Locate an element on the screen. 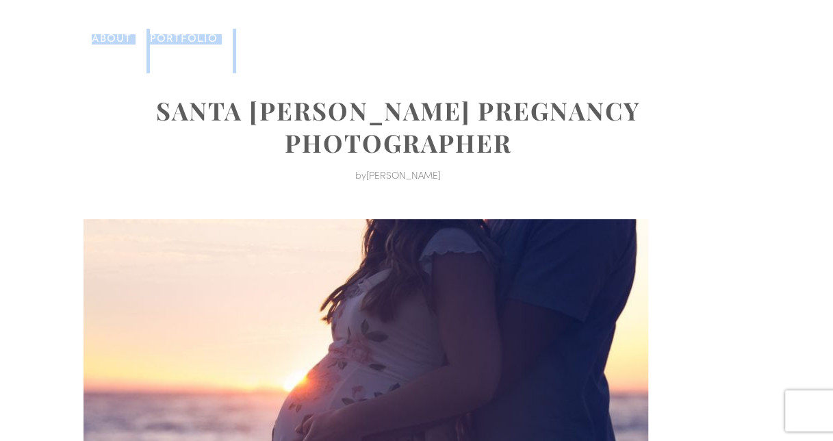 The height and width of the screenshot is (441, 833). a: Portfolio is located at coordinates (183, 54).